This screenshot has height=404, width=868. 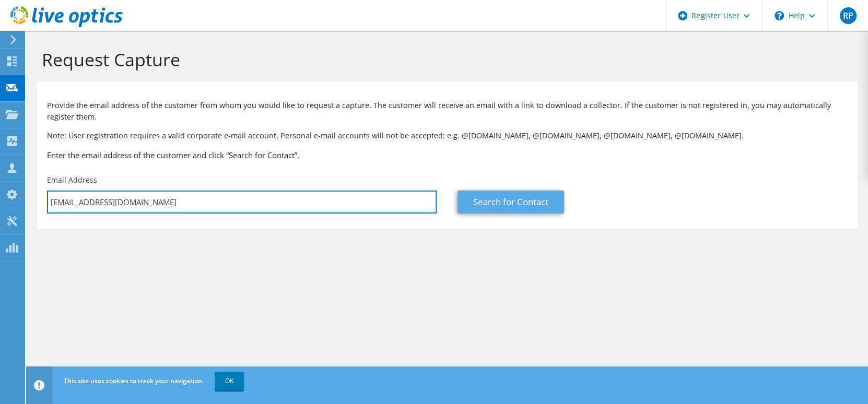 I want to click on p: Provide the email address of the customer from whom you would like to request a capture. The cust..., so click(x=446, y=112).